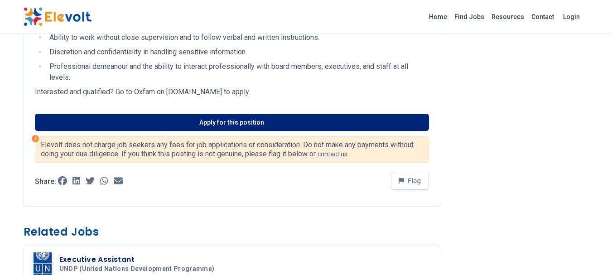 The image size is (612, 275). What do you see at coordinates (137, 269) in the screenshot?
I see `span: UNDP (United Nations Development Programme)` at bounding box center [137, 269].